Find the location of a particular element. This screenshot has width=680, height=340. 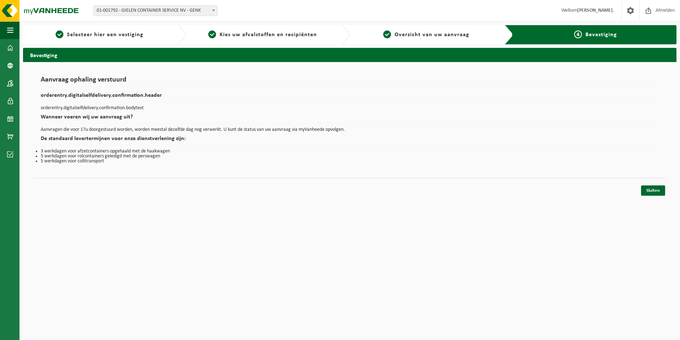

span: Selecteer hier een vestiging is located at coordinates (105, 35).